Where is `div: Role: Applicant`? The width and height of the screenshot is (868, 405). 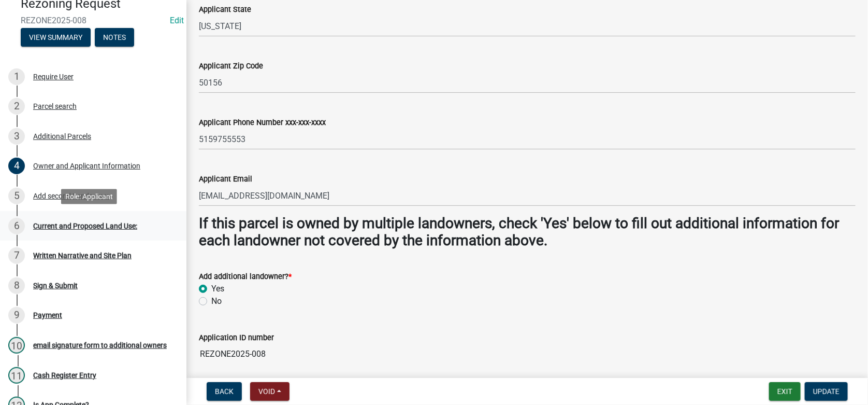 div: Role: Applicant is located at coordinates (89, 196).